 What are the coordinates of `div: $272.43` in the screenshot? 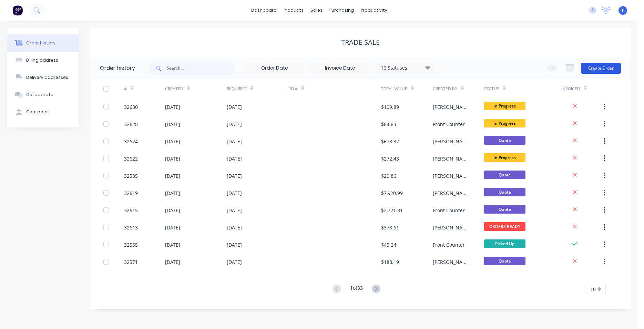 It's located at (390, 159).